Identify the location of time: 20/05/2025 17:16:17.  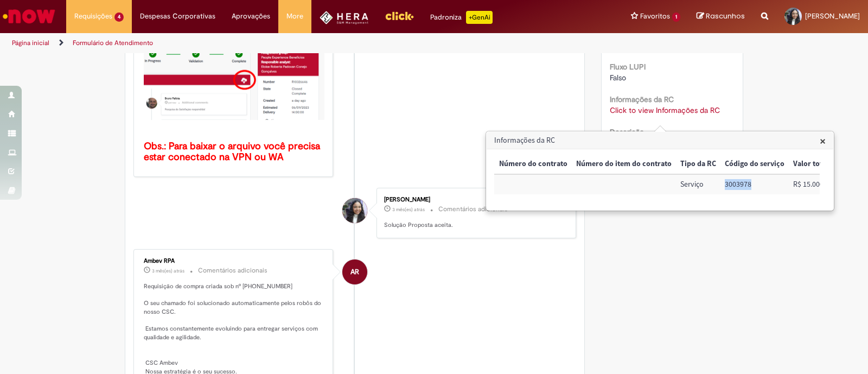
(408, 209).